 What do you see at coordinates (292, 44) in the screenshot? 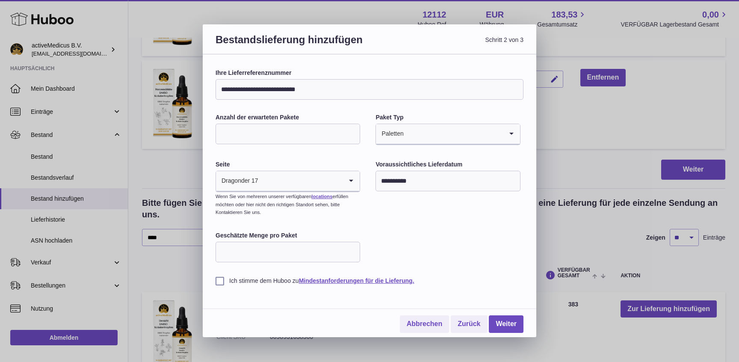
I see `h3: Bestandslieferung hinzufügen` at bounding box center [292, 44].